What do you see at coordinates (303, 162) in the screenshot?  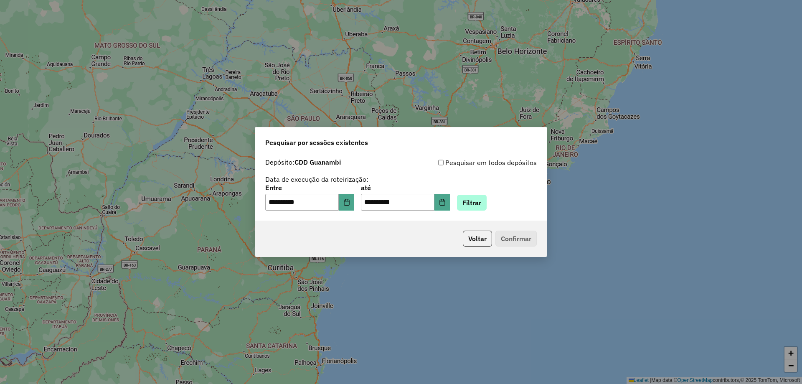 I see `label: Depósito:` at bounding box center [303, 162].